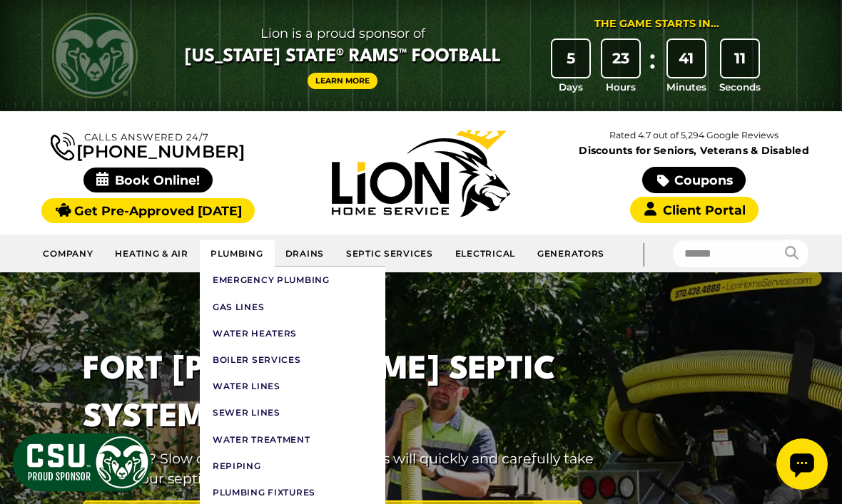 This screenshot has height=504, width=842. Describe the element at coordinates (95, 55) in the screenshot. I see `img: CSU Rams logo` at that location.